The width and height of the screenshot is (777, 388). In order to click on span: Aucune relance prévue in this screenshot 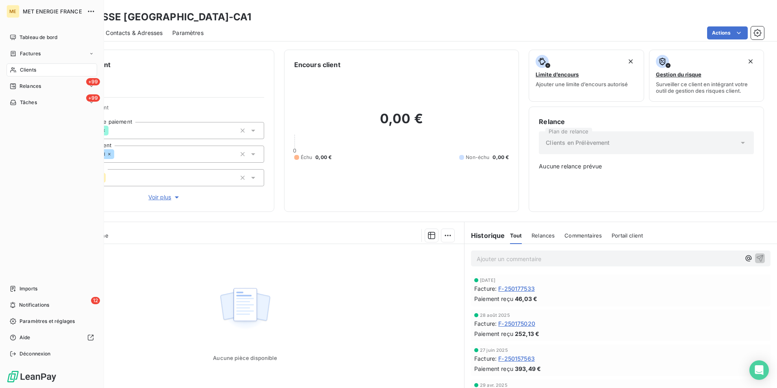, I will do `click(646, 166)`.